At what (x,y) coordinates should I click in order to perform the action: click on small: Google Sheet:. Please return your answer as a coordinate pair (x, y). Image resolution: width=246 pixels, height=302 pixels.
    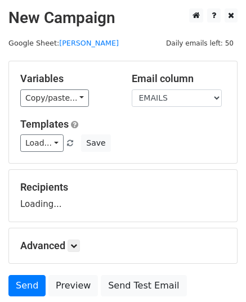
    Looking at the image, I should click on (64, 43).